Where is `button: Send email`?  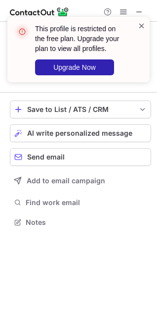 button: Send email is located at coordinates (81, 157).